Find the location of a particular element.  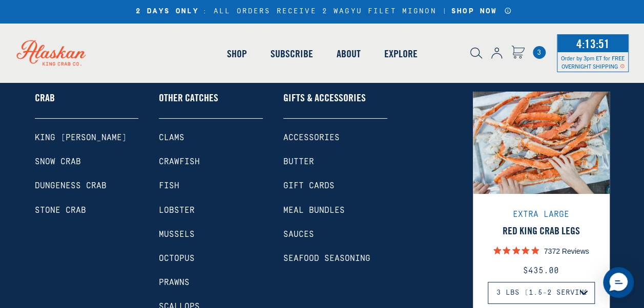

a: Snow Crab is located at coordinates (86, 162).